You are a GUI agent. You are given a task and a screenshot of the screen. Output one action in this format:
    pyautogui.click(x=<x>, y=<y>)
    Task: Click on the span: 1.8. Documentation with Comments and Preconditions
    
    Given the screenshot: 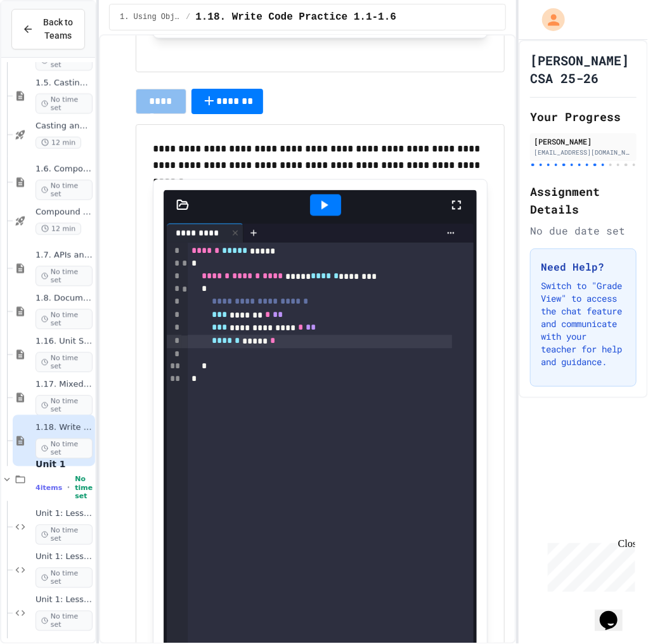 What is the action you would take?
    pyautogui.click(x=64, y=299)
    